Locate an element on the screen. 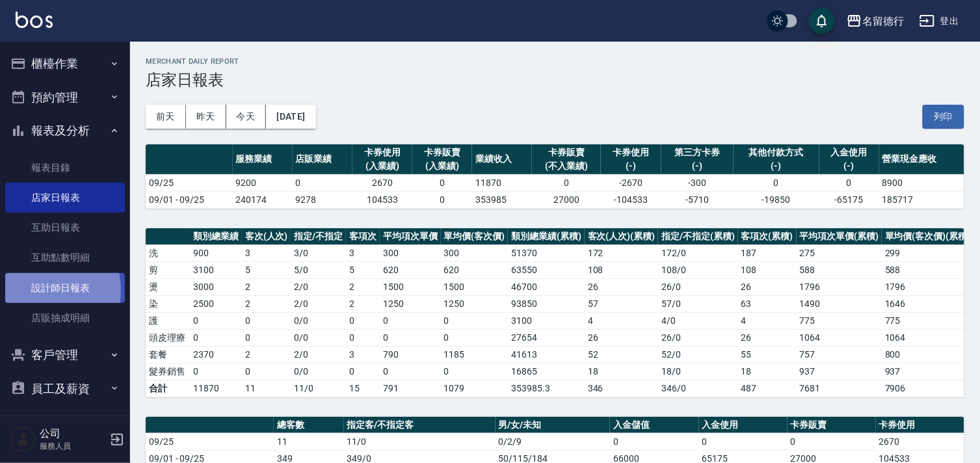  td: 髮券銷售 is located at coordinates (168, 371).